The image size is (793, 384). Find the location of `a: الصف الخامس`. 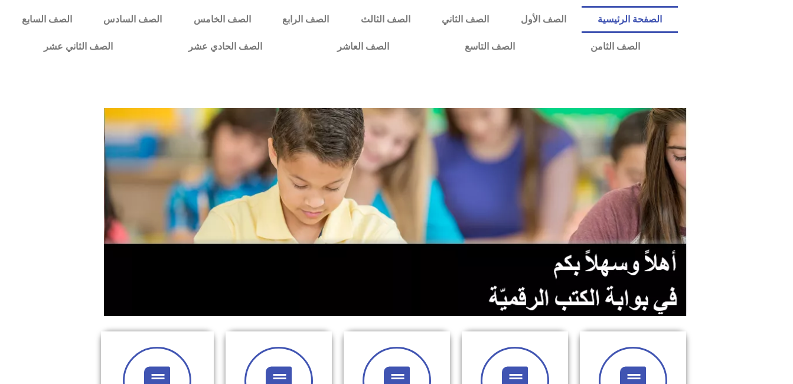

a: الصف الخامس is located at coordinates (222, 19).